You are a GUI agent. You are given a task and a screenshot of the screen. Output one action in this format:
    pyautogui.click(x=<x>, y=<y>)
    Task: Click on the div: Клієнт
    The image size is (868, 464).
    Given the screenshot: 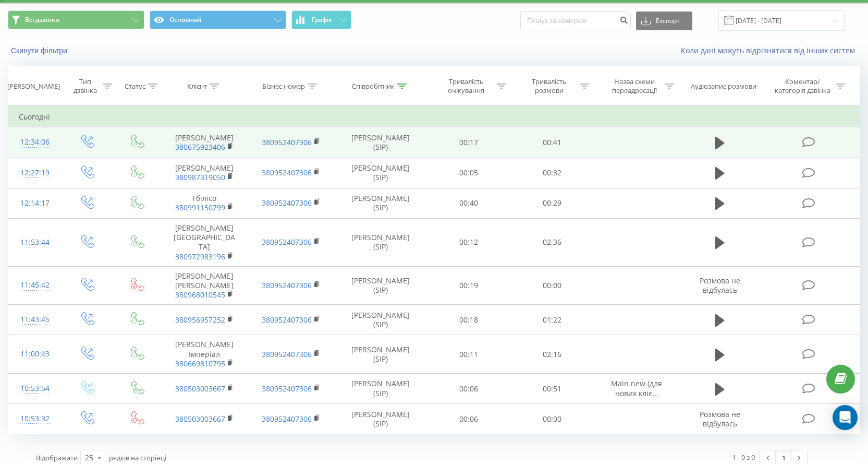 What is the action you would take?
    pyautogui.click(x=197, y=86)
    